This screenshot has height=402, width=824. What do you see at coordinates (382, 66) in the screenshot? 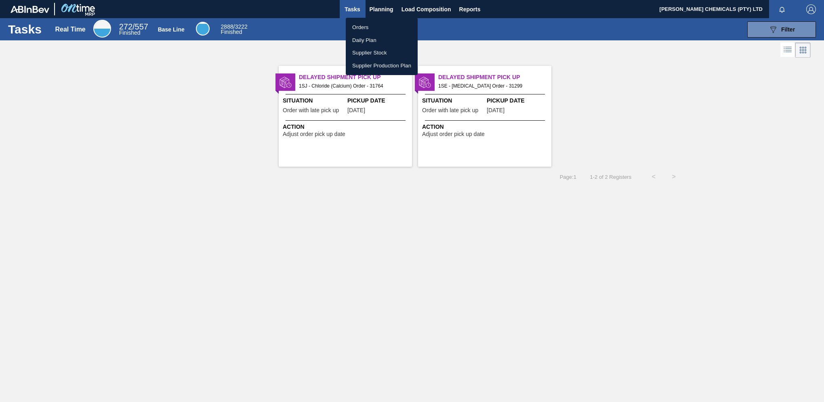
I see `a: Supplier Production Plan` at bounding box center [382, 66].